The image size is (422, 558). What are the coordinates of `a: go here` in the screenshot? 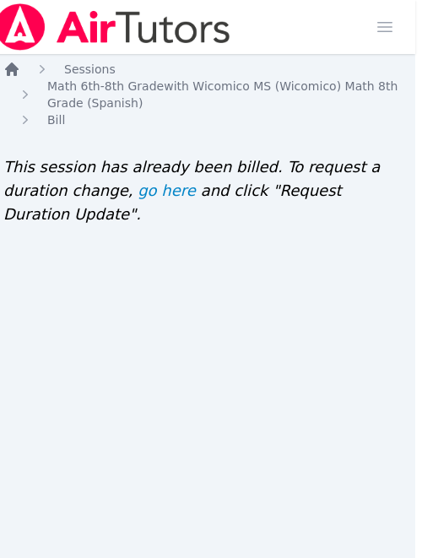 It's located at (166, 191).